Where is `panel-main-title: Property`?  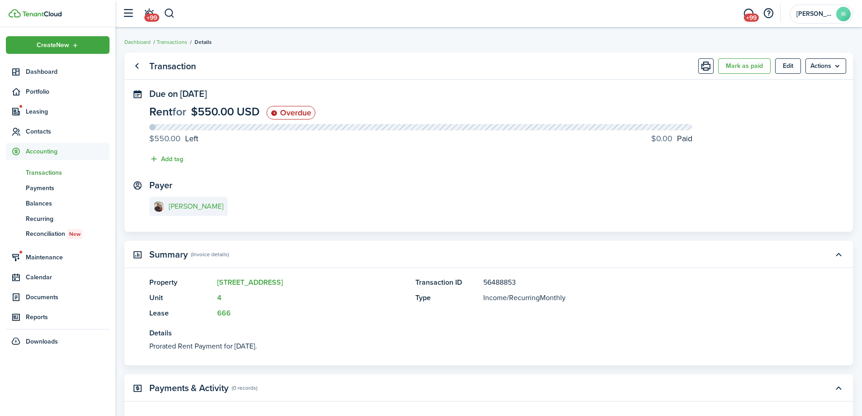
panel-main-title: Property is located at coordinates (181, 282).